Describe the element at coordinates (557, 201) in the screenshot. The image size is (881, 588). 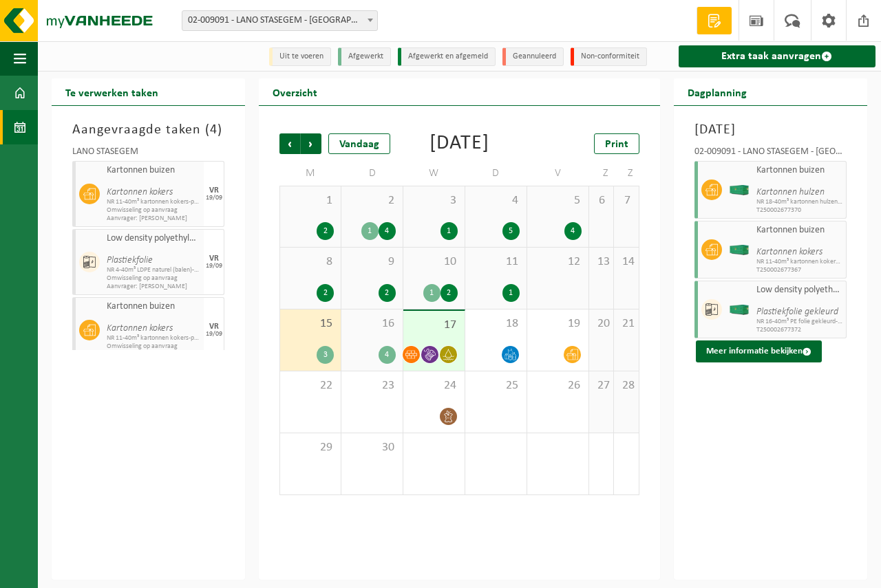
I see `span: 5` at that location.